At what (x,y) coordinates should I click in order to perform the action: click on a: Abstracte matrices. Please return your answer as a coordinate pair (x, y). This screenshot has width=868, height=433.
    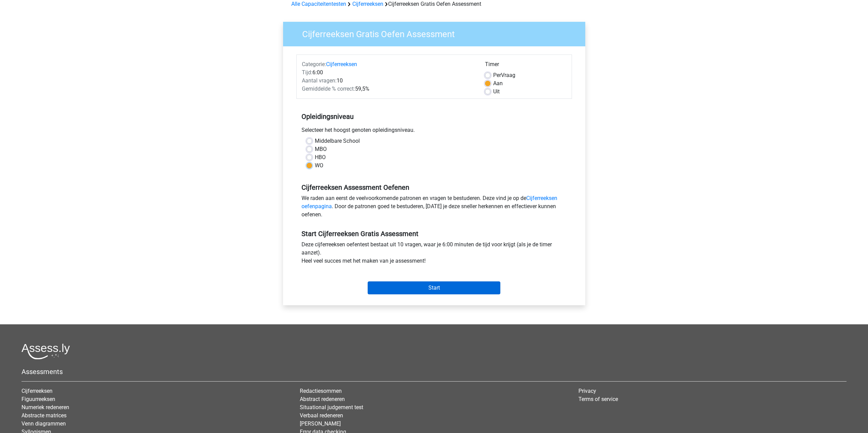
    Looking at the image, I should click on (44, 416).